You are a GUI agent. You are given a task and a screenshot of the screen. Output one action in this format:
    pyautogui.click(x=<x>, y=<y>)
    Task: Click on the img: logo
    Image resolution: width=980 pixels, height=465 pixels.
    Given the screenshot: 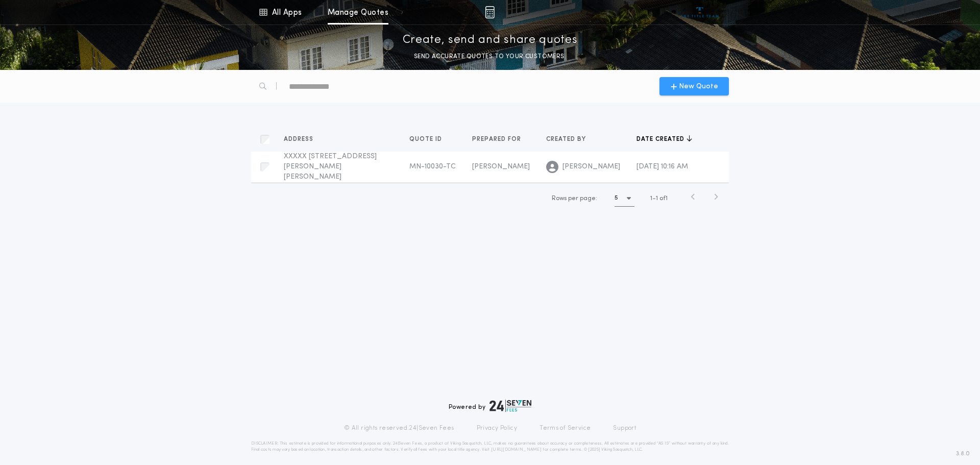 What is the action you would take?
    pyautogui.click(x=511, y=406)
    